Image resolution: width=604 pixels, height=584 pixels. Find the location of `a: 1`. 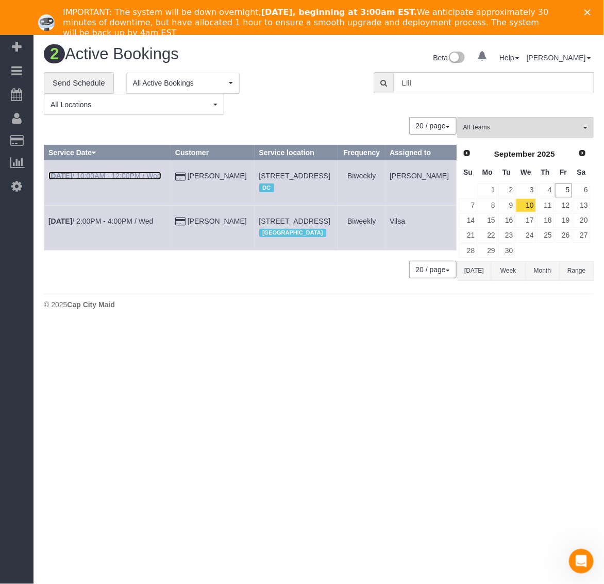

a: 1 is located at coordinates (487, 190).